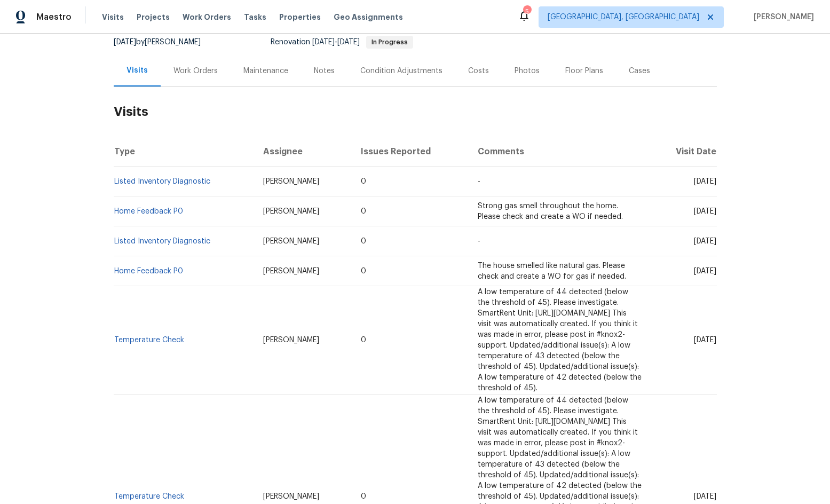 Image resolution: width=830 pixels, height=504 pixels. I want to click on span: Work Orders, so click(206, 17).